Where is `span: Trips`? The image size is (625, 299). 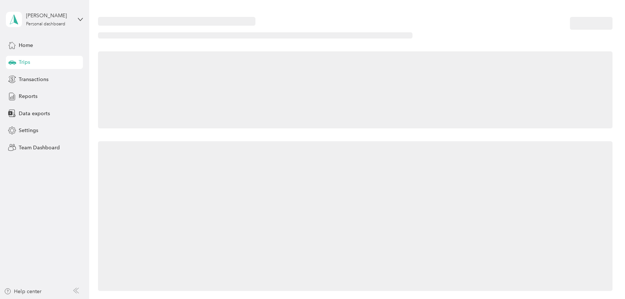 span: Trips is located at coordinates (24, 62).